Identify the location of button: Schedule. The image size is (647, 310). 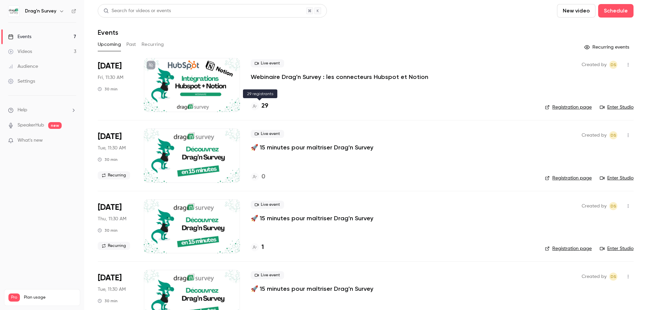
(616, 11).